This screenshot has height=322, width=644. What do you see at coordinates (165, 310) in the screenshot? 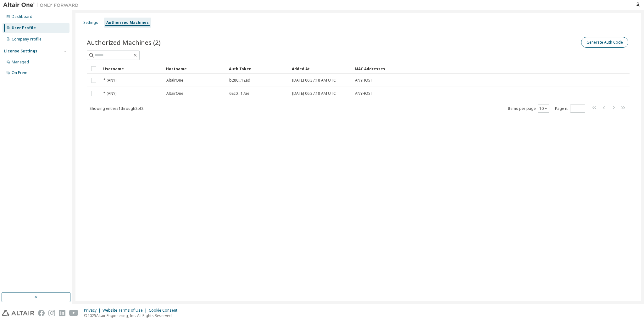
I see `div: Cookie Consent` at bounding box center [165, 310].